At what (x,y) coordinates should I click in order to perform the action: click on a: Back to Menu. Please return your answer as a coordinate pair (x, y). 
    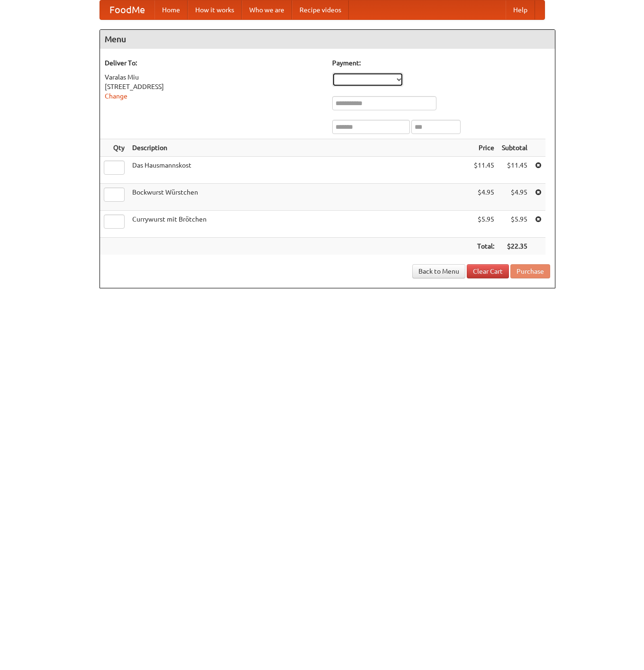
    Looking at the image, I should click on (438, 272).